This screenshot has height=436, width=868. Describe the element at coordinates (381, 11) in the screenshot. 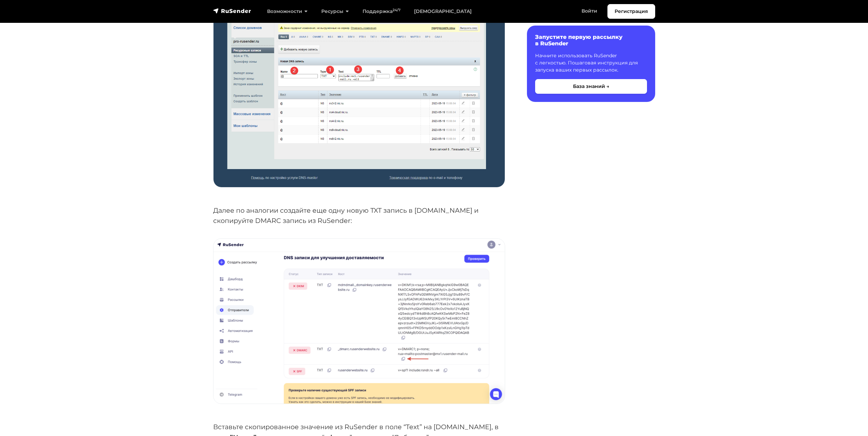

I see `a: Поддержка24/7` at that location.